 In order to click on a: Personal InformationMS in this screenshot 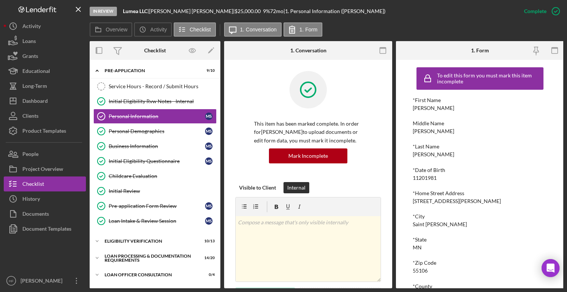, I will do `click(155, 116)`.